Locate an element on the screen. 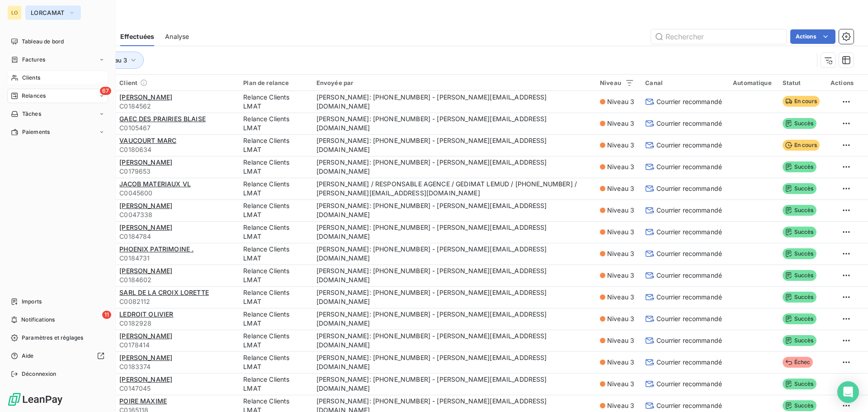  span: PHOENIX PATRIMOINE . is located at coordinates (157, 249).